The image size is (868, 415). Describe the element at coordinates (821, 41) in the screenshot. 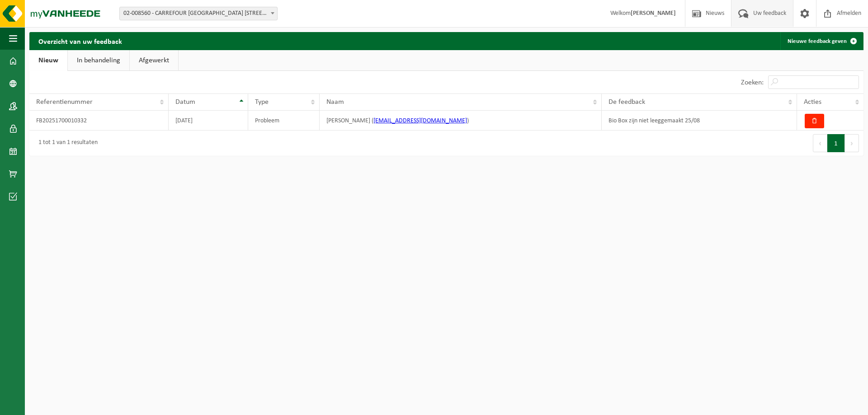

I see `a: Nieuwe feedback geven` at that location.